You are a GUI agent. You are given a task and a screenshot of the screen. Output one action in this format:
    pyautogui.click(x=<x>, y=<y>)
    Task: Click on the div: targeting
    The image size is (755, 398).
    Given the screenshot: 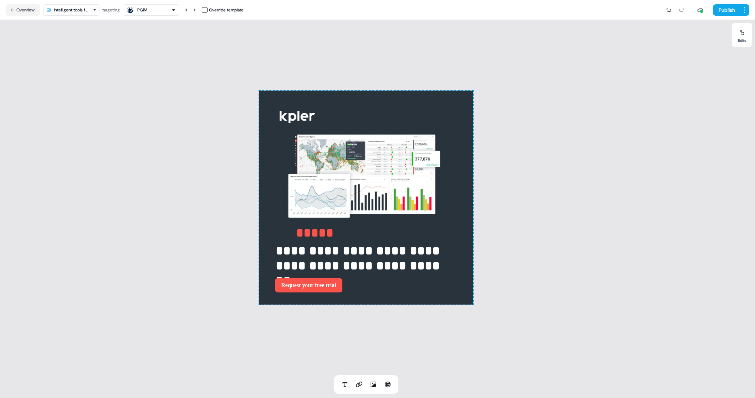 What is the action you would take?
    pyautogui.click(x=111, y=10)
    